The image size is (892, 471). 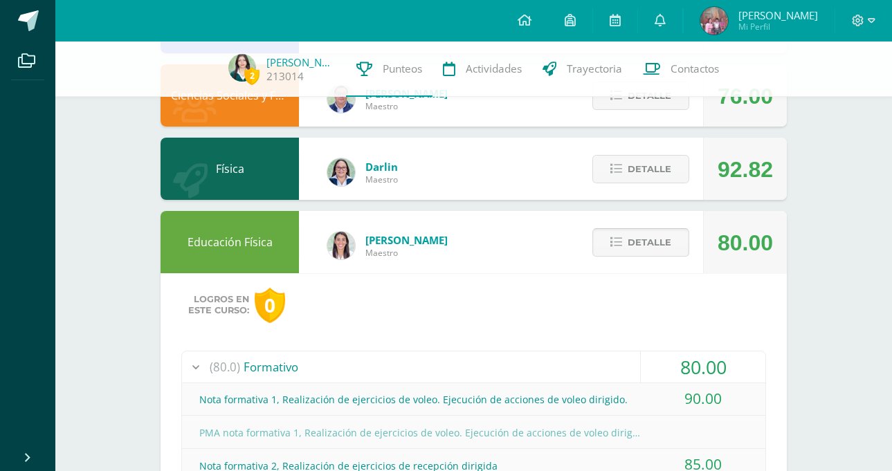 What do you see at coordinates (482, 69) in the screenshot?
I see `a: Actividades` at bounding box center [482, 69].